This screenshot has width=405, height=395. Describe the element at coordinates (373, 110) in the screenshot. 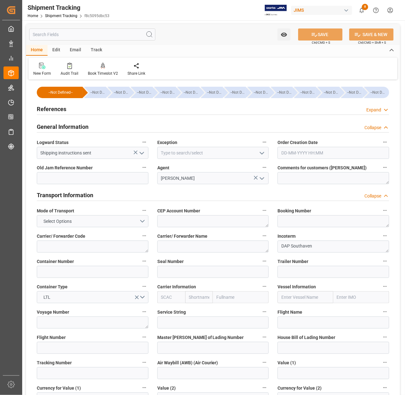

I see `div: Expand` at that location.